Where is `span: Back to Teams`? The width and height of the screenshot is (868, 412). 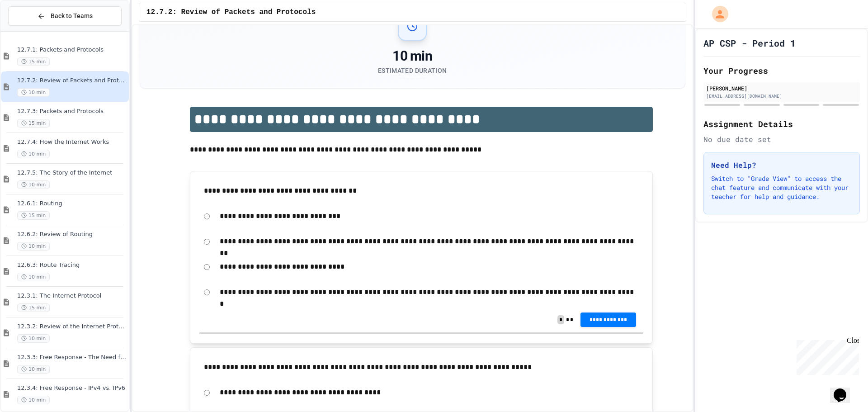
span: Back to Teams is located at coordinates (72, 16).